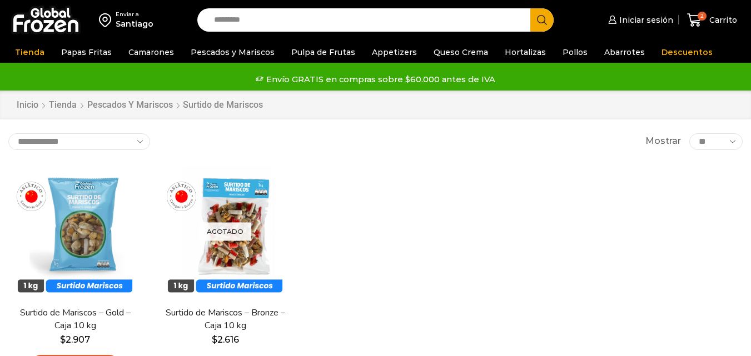  What do you see at coordinates (27, 105) in the screenshot?
I see `a: Inicio` at bounding box center [27, 105].